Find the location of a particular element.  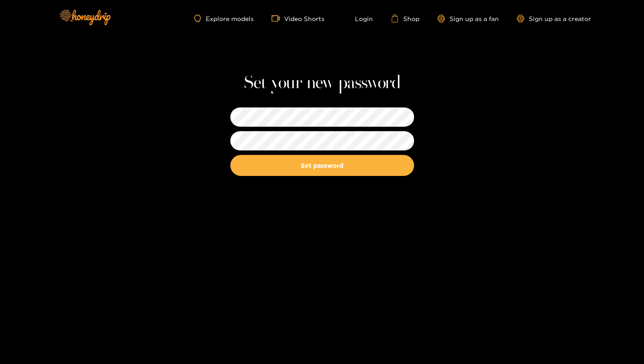

a: Video Shorts is located at coordinates (298, 18).